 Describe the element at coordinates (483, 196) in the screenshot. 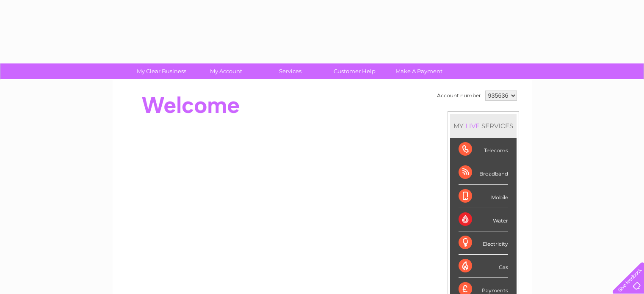

I see `div: Mobile` at that location.